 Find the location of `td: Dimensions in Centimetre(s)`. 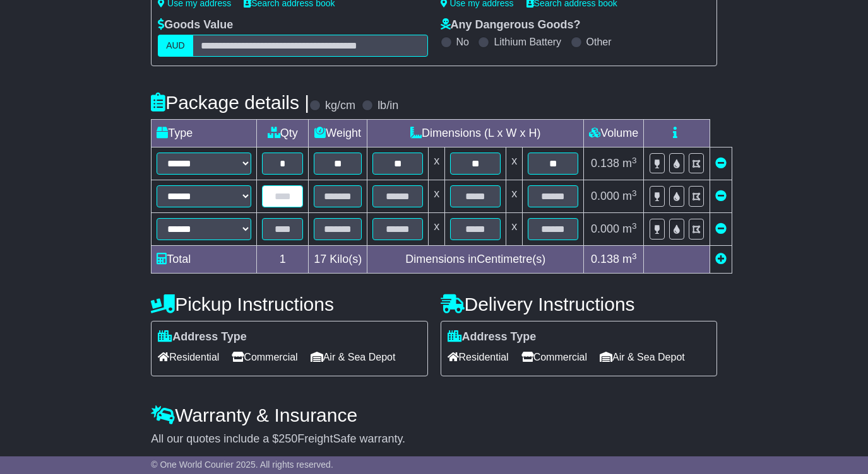

td: Dimensions in Centimetre(s) is located at coordinates (475, 260).